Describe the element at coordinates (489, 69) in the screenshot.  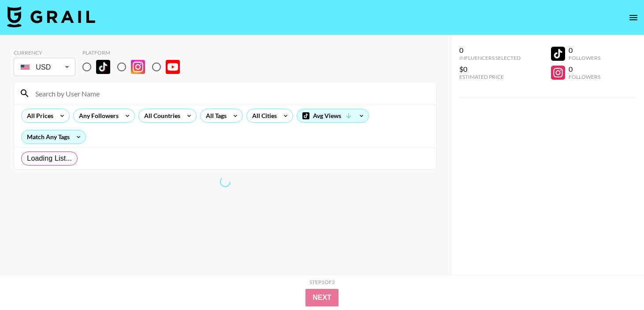
I see `div: $0` at that location.